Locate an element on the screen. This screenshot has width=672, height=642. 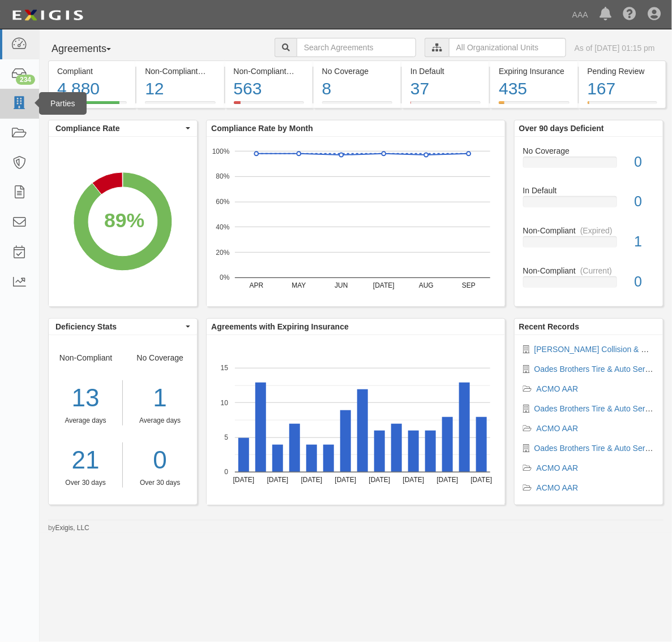
a: AAA is located at coordinates (580, 14).